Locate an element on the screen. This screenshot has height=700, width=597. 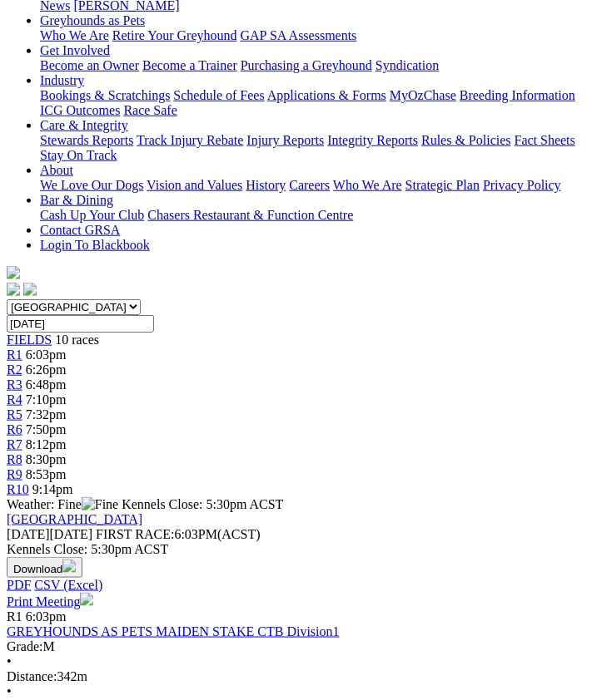
span: 8:30pm is located at coordinates (46, 459).